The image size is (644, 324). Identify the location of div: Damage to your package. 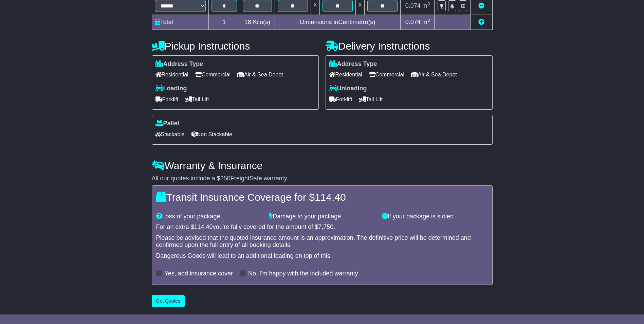
(322, 216).